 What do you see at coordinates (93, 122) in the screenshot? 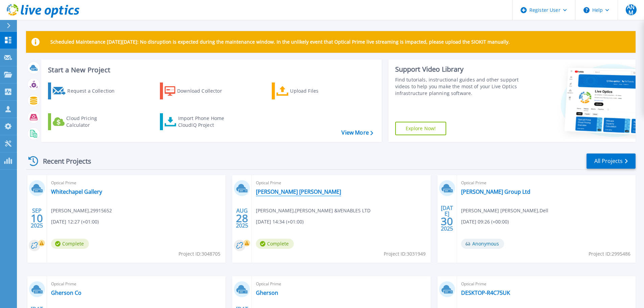
I see `div: Cloud Pricing Calculator` at bounding box center [93, 122].